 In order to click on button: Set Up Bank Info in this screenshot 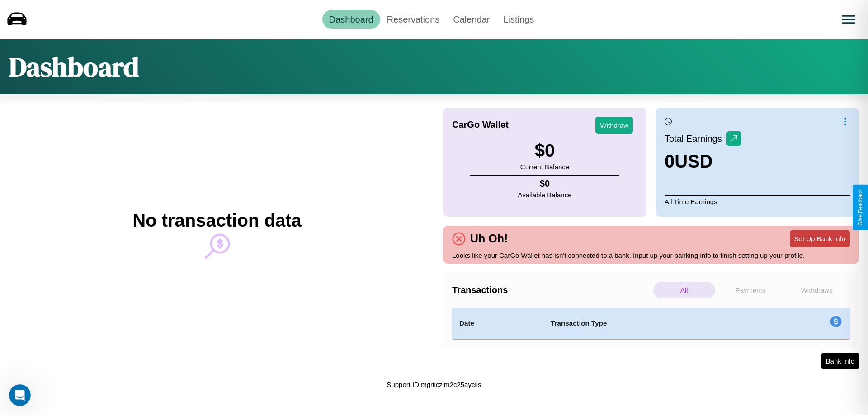, I will do `click(820, 239)`.